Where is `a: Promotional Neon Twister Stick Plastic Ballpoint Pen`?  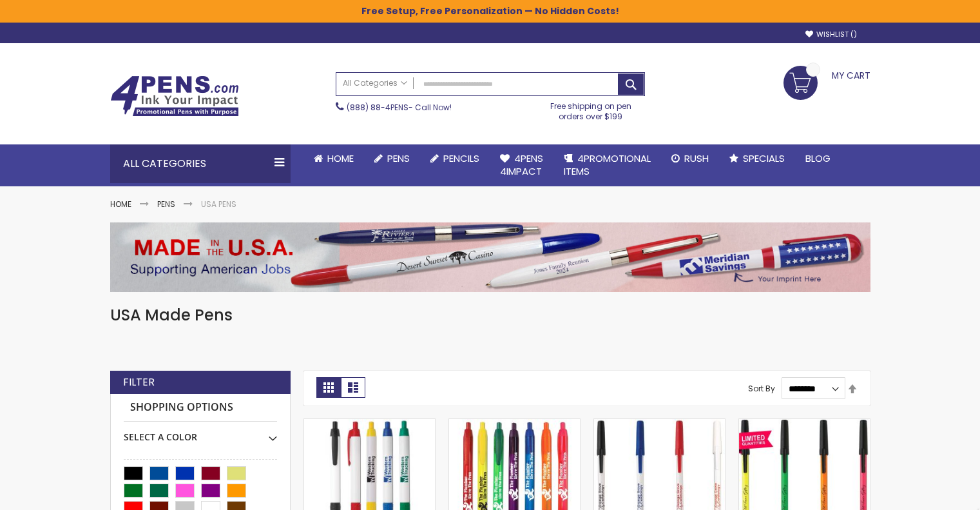 a: Promotional Neon Twister Stick Plastic Ballpoint Pen is located at coordinates (804, 424).